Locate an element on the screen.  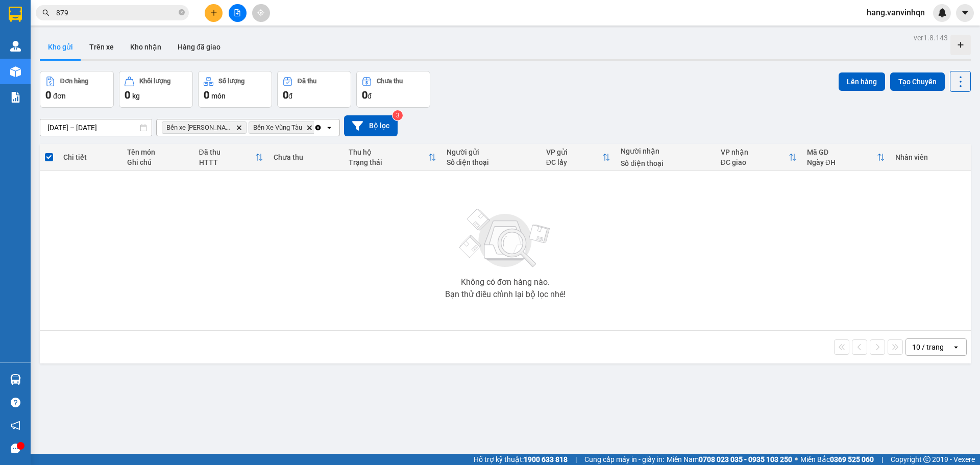
span: hang.vanvinhqn is located at coordinates (896, 13).